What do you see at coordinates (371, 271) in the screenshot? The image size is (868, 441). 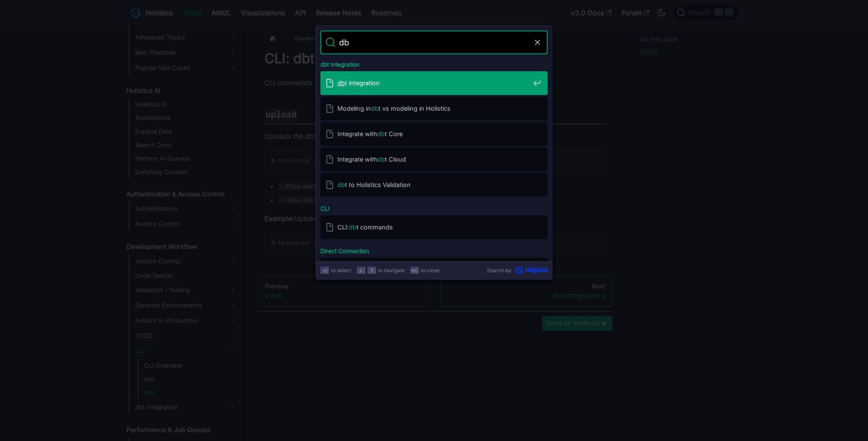 I see `svg: Arrow up` at bounding box center [371, 271].